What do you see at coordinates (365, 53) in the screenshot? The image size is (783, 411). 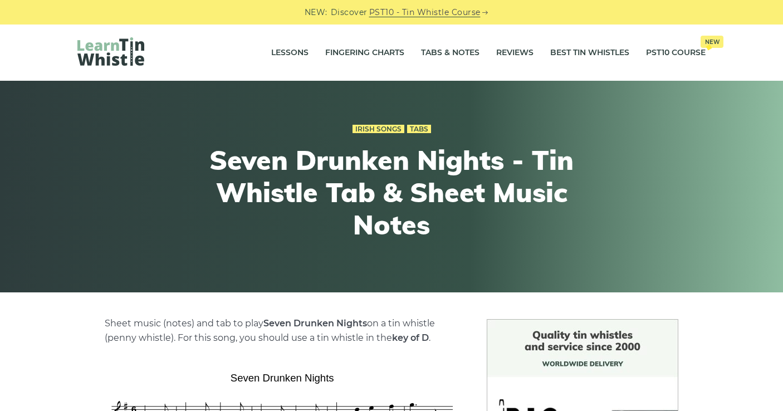 I see `a: Fingering Charts` at bounding box center [365, 53].